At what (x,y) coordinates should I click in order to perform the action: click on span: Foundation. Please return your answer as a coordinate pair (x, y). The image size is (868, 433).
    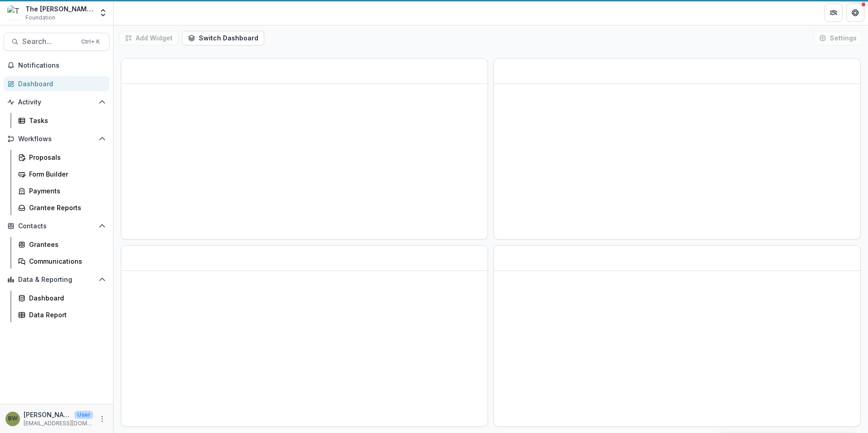
    Looking at the image, I should click on (40, 18).